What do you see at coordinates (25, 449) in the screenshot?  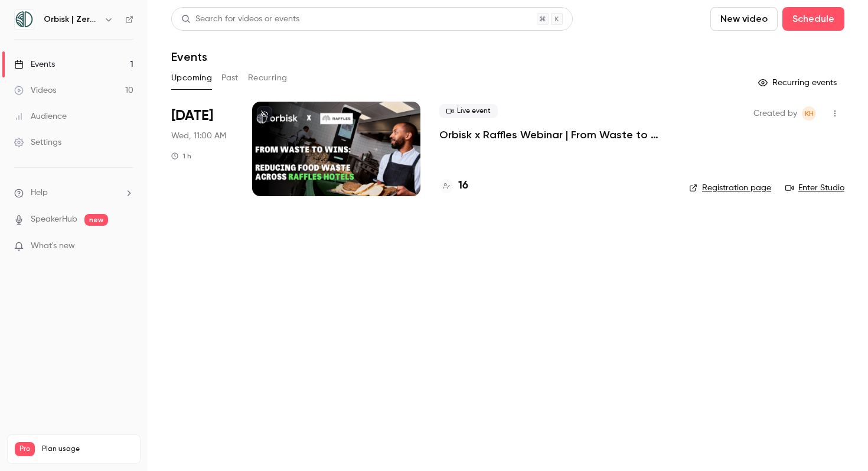 I see `span: Pro` at bounding box center [25, 449].